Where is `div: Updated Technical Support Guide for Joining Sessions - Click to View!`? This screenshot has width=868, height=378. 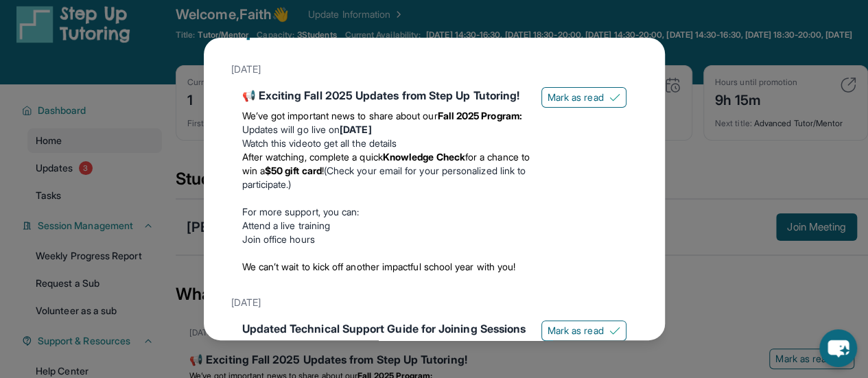
div: Updated Technical Support Guide for Joining Sessions - Click to View! is located at coordinates (387, 337).